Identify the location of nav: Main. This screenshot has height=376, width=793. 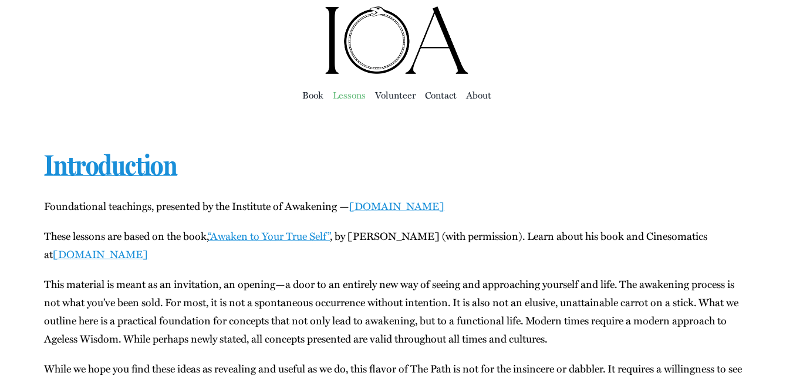
(396, 94).